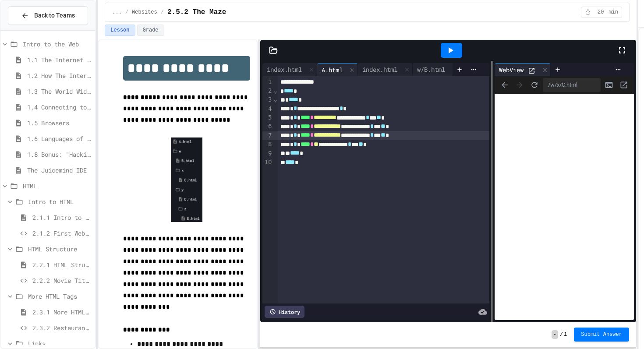 Image resolution: width=644 pixels, height=349 pixels. I want to click on span: 1.5 Browsers, so click(59, 122).